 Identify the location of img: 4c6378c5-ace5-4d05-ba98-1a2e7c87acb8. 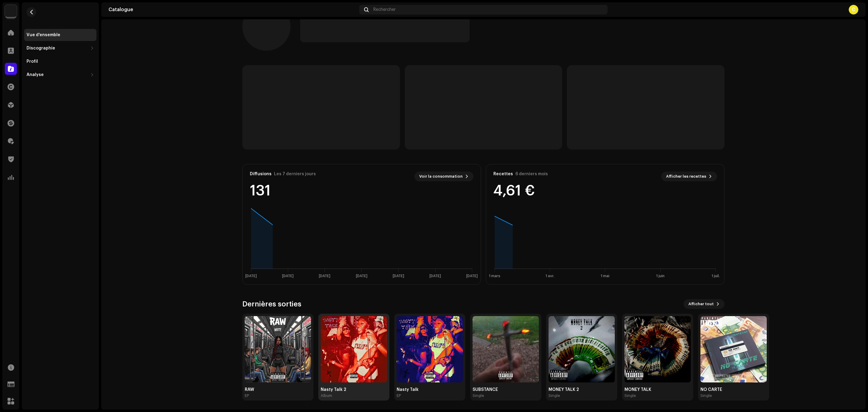
(506, 349).